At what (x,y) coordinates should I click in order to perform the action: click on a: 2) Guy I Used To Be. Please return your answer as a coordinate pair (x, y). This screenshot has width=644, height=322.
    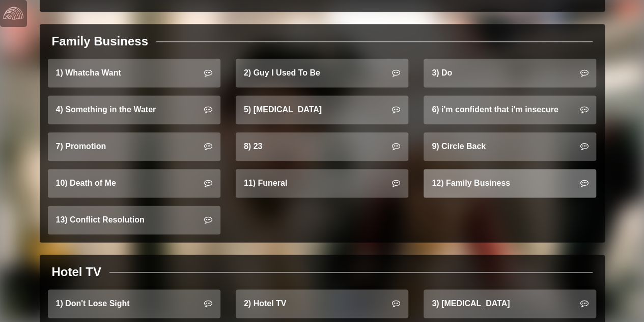
    Looking at the image, I should click on (322, 73).